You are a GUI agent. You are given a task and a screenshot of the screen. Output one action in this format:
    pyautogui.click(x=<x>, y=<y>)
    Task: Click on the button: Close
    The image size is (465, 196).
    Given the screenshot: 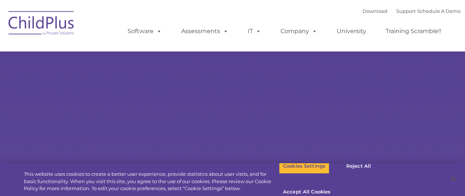 What is the action you would take?
    pyautogui.click(x=454, y=179)
    